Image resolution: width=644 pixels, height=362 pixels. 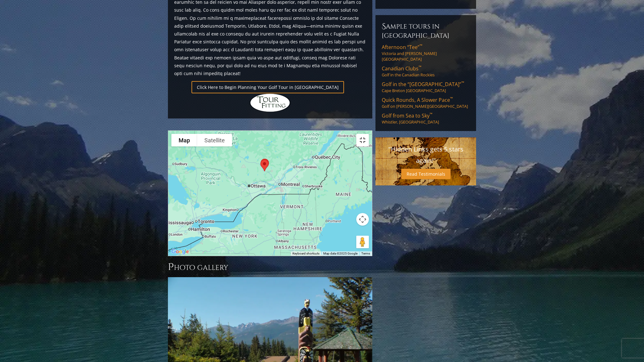 I want to click on span: Canadian Clubs, so click(x=401, y=69).